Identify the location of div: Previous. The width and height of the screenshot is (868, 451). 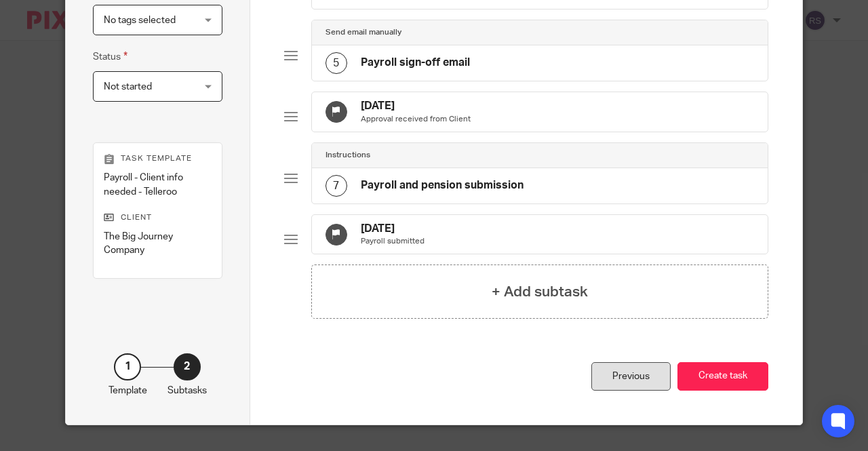
(631, 377).